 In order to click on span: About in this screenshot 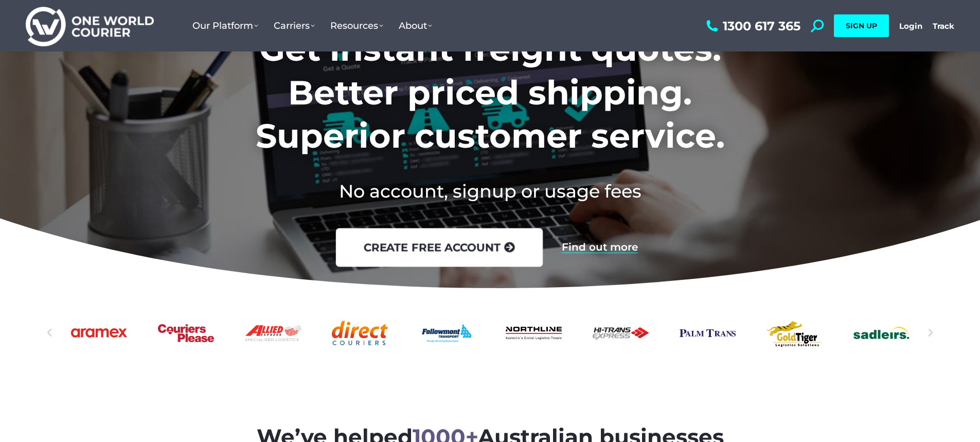, I will do `click(415, 26)`.